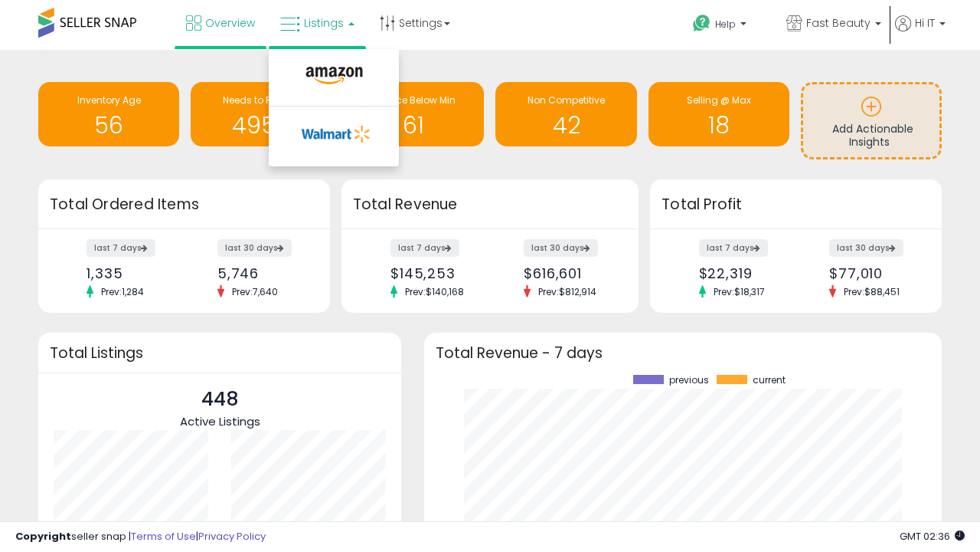 This screenshot has width=980, height=552. What do you see at coordinates (566, 99) in the screenshot?
I see `span: Non Competitive` at bounding box center [566, 99].